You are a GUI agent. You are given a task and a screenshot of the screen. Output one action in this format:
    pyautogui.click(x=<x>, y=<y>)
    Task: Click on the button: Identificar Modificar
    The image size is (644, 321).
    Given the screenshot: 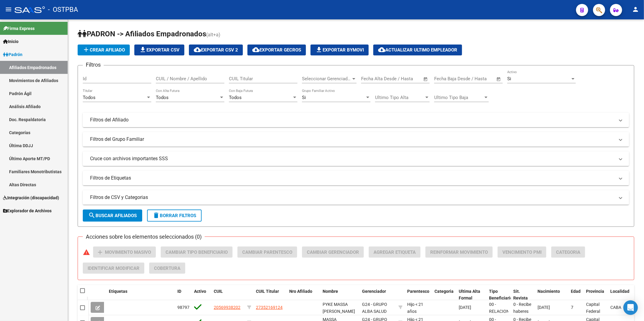 What is the action you would take?
    pyautogui.click(x=114, y=268)
    